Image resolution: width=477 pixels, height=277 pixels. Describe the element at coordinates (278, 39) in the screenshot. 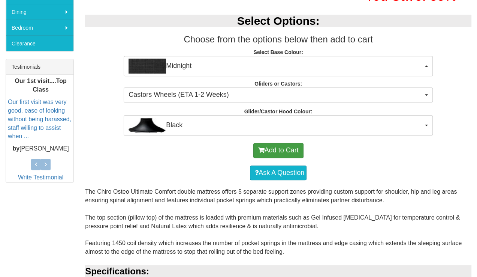

I see `h3: Choose from the options below then add to cart` at that location.